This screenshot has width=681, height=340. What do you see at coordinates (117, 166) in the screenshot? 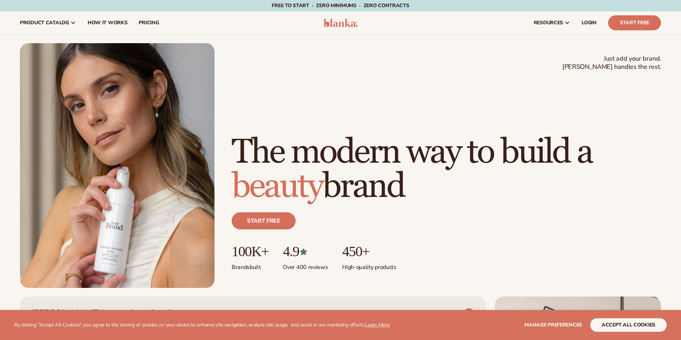
I see `img: Female holding tanning mousse.` at bounding box center [117, 166].